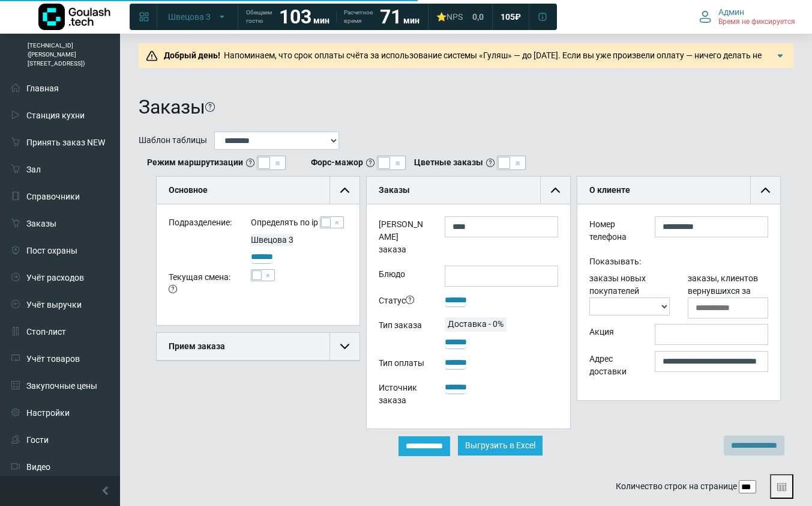  Describe the element at coordinates (629, 295) in the screenshot. I see `div: заказы новых покупателей` at that location.